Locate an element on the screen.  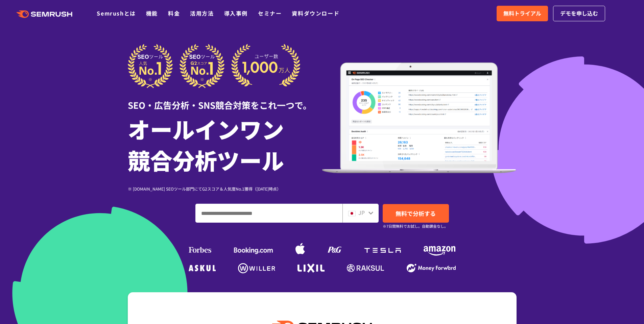
span: 無料で分析する is located at coordinates (416, 213).